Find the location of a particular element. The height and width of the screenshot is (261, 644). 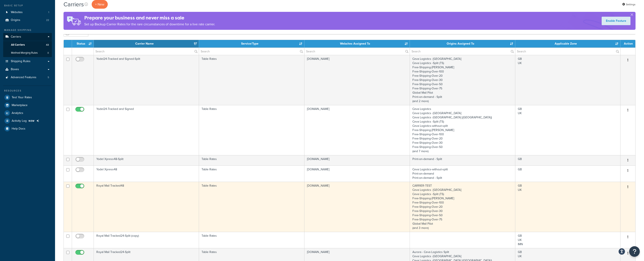

span: Test Your Rates is located at coordinates (22, 98).